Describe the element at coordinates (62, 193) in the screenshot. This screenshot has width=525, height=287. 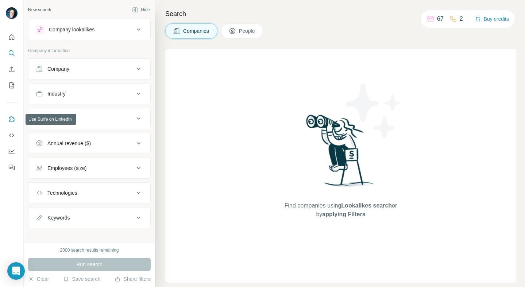
I see `div: Technologies` at that location.